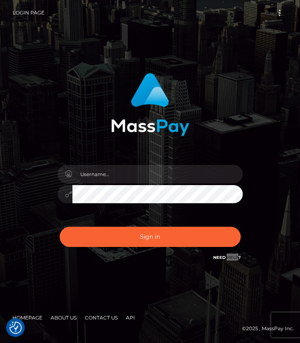 Image resolution: width=300 pixels, height=343 pixels. Describe the element at coordinates (16, 327) in the screenshot. I see `img: Revisit consent button` at that location.